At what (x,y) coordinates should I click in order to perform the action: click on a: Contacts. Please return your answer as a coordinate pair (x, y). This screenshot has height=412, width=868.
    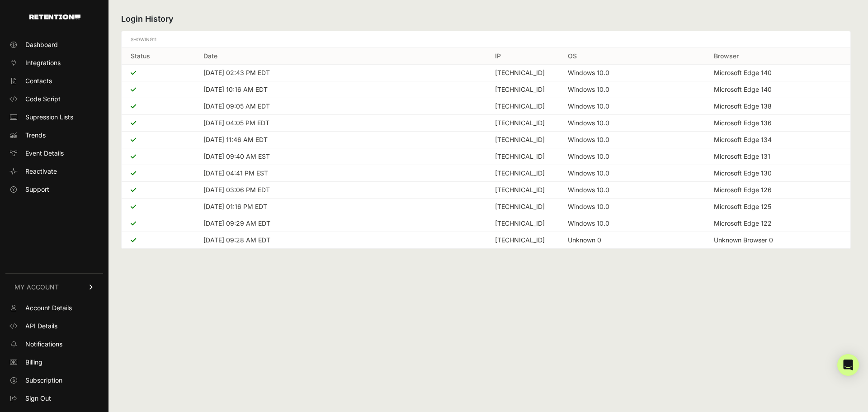
    Looking at the image, I should click on (54, 81).